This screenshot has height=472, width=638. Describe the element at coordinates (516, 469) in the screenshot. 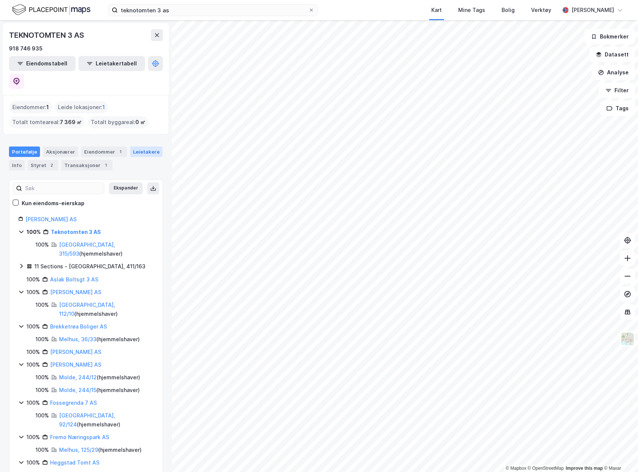

I see `a: Mapbox` at that location.